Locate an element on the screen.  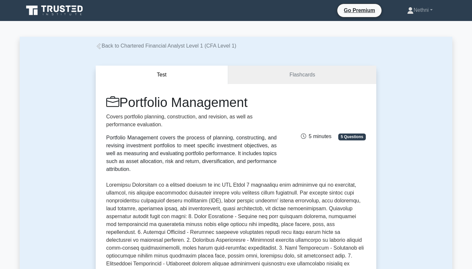
h1: Portfolio Management is located at coordinates (192, 102).